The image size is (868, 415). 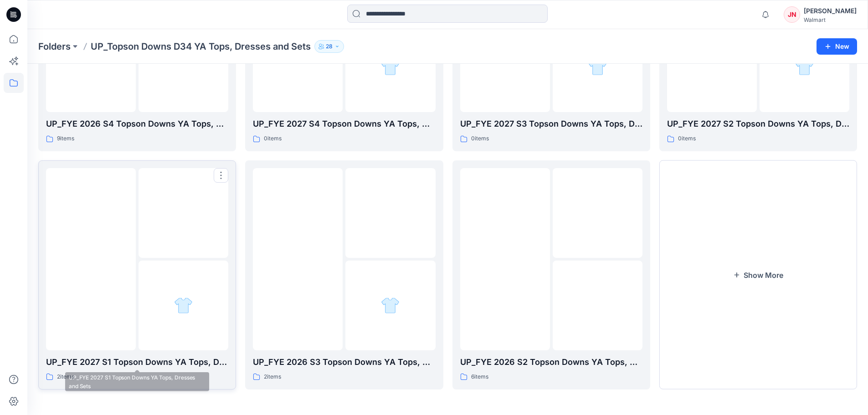 I want to click on button: New, so click(x=837, y=47).